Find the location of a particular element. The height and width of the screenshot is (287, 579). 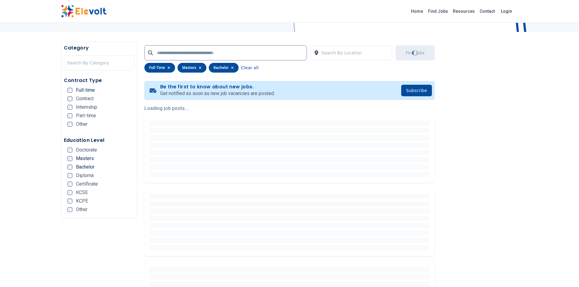

span: Part-time is located at coordinates (86, 116).